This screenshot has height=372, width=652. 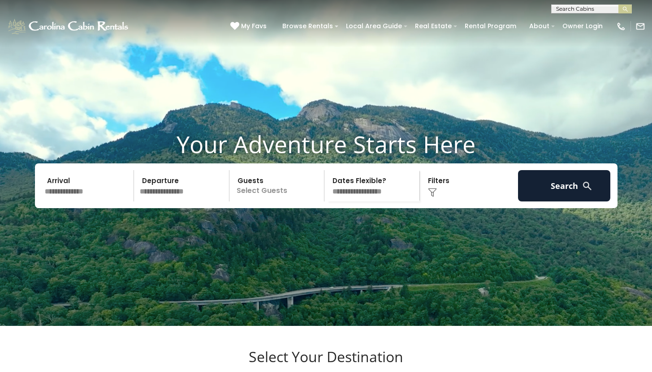 What do you see at coordinates (254, 26) in the screenshot?
I see `span: My Favs` at bounding box center [254, 26].